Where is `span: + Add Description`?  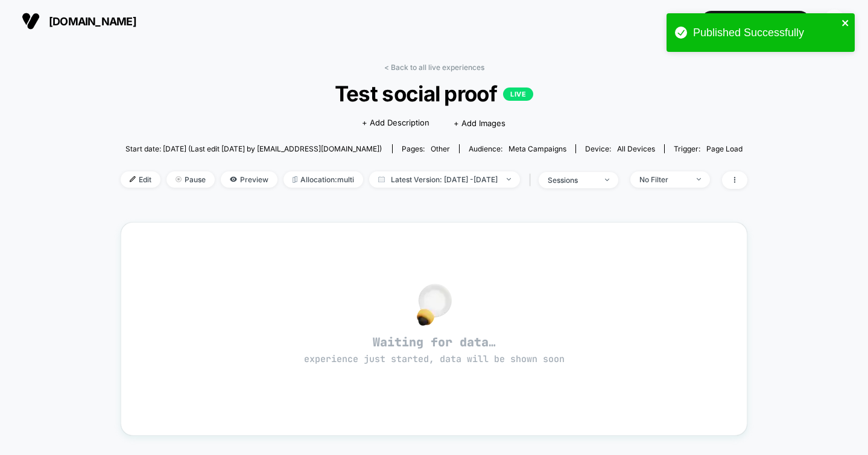
span: + Add Description is located at coordinates (396, 123).